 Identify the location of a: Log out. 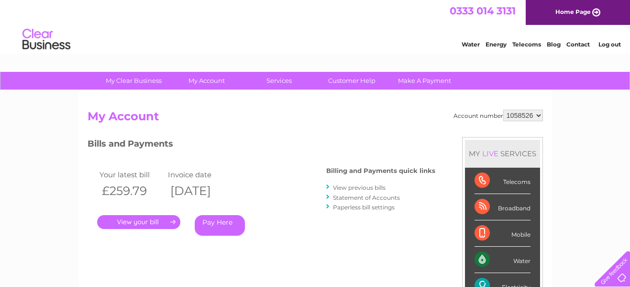
(610, 44).